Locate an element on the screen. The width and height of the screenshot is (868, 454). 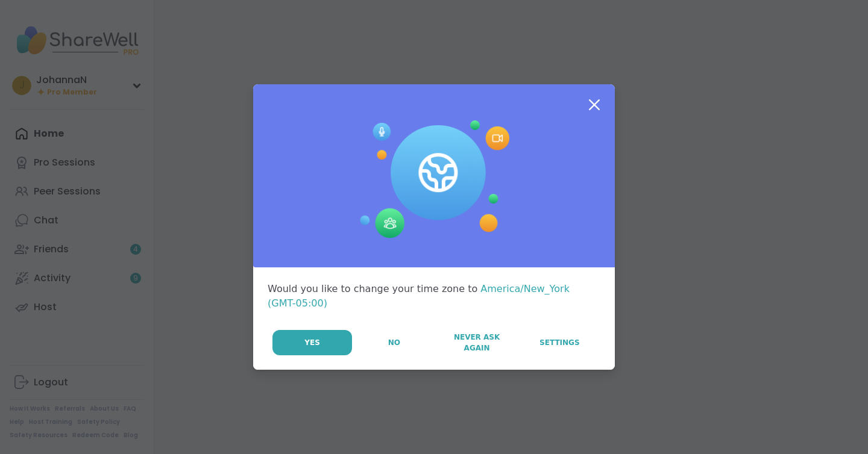
span: America/New_York (GMT-05:00) is located at coordinates (418, 296).